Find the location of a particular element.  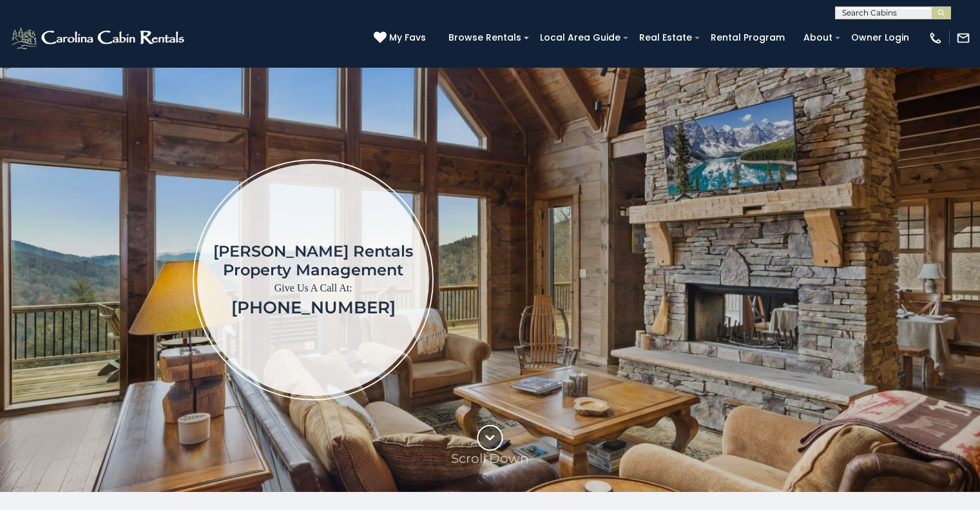

span: My Favs is located at coordinates (407, 38).